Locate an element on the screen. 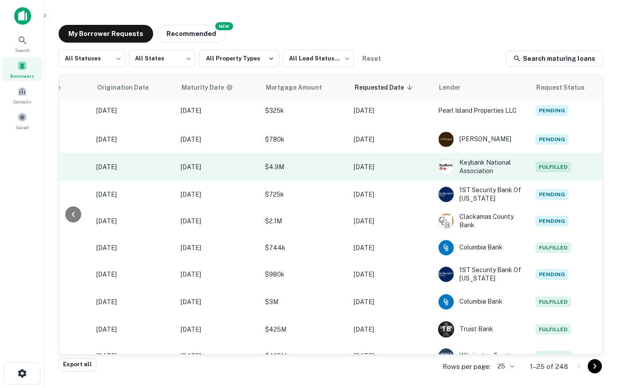  p: $4.9M is located at coordinates (305, 167).